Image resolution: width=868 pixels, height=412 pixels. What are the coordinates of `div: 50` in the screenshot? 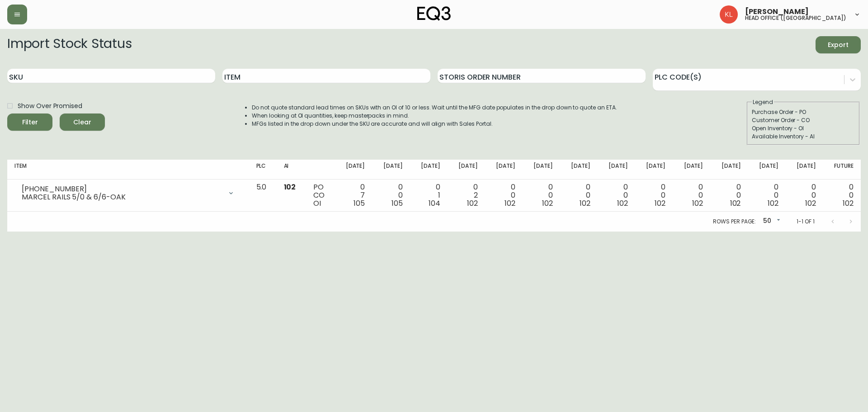 It's located at (771, 221).